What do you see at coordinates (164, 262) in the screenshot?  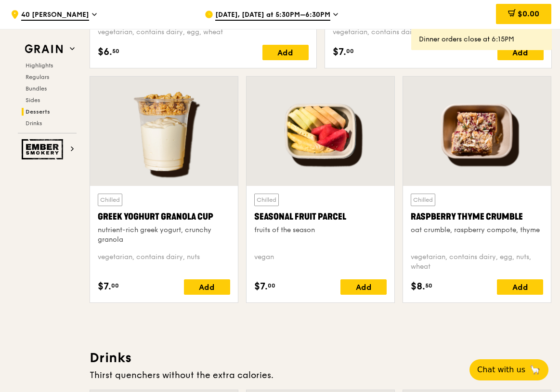 I see `div: vegetarian, contains dairy, nuts` at bounding box center [164, 262].